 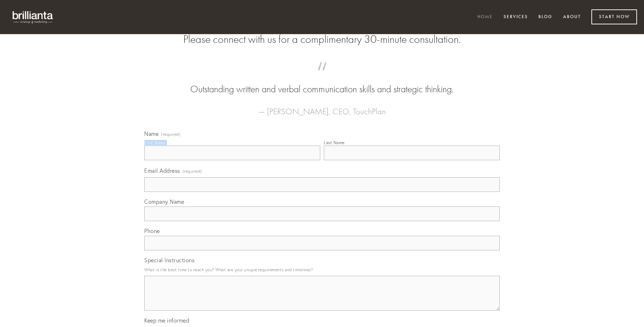 I want to click on p: What is the best time to reach you? What are your unique requirements and timelines?, so click(x=322, y=270).